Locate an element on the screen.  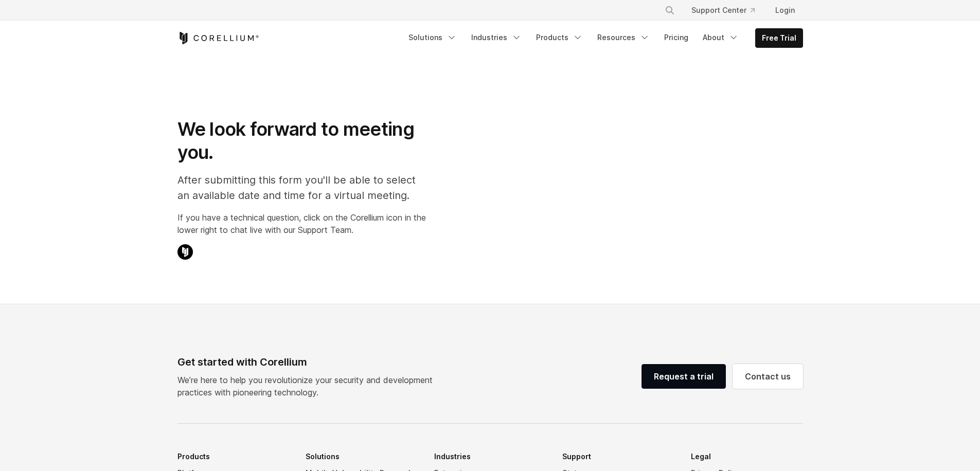
p: We’re here to help you revolutionize your security and development practices with pioneering tech... is located at coordinates (309, 387).